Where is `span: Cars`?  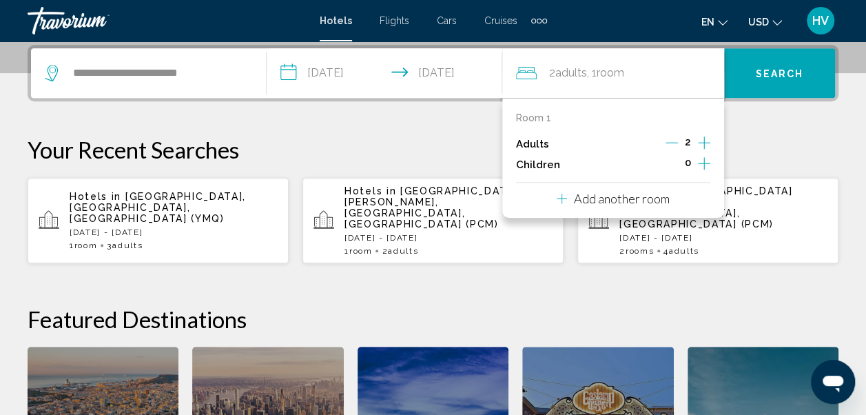 span: Cars is located at coordinates (446, 21).